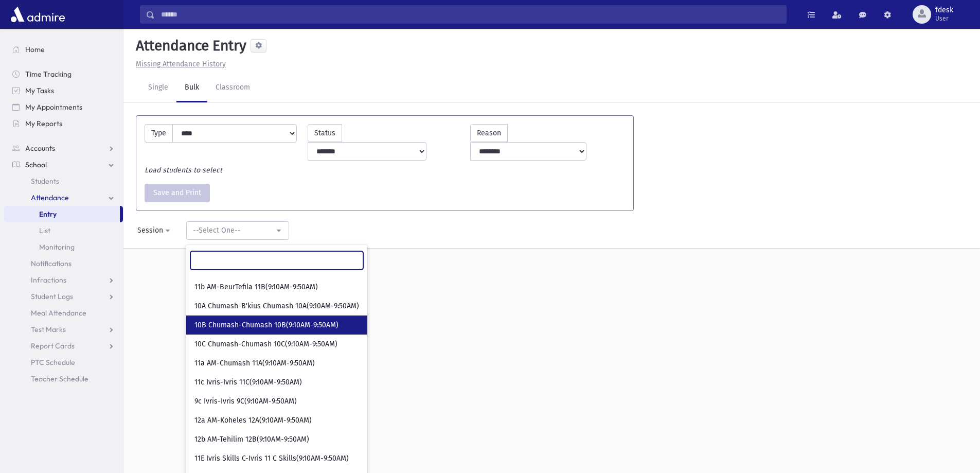 This screenshot has width=980, height=473. Describe the element at coordinates (64, 313) in the screenshot. I see `a: Meal Attendance` at that location.